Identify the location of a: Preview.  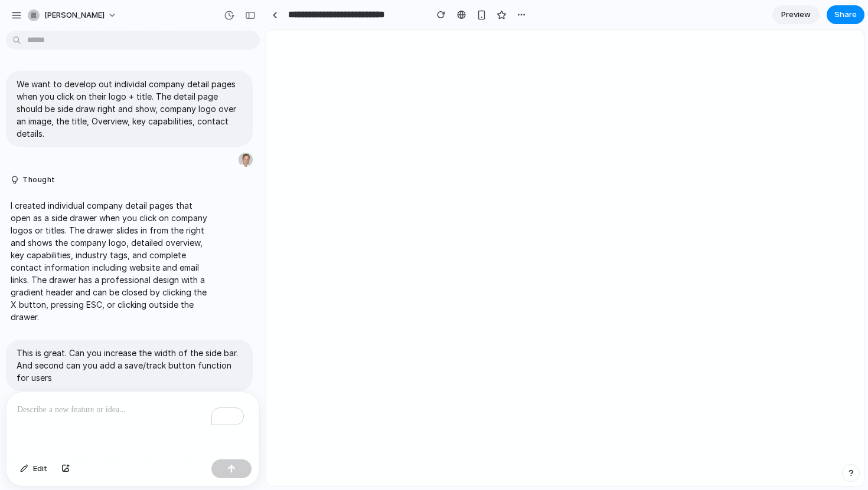
(795, 15).